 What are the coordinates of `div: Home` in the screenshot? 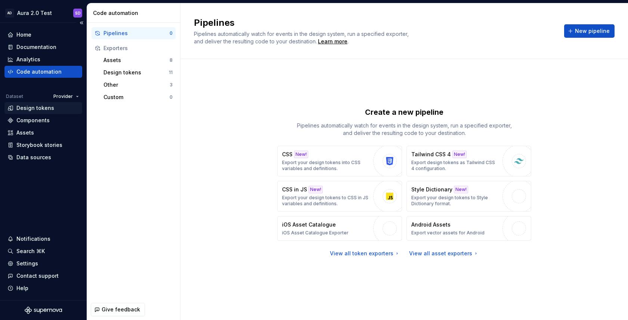 It's located at (24, 35).